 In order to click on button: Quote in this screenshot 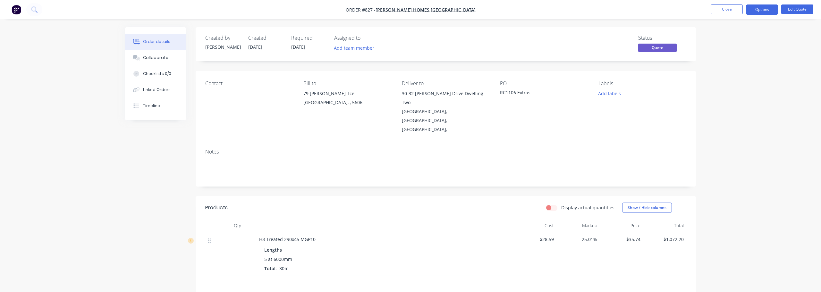, I will do `click(657, 48)`.